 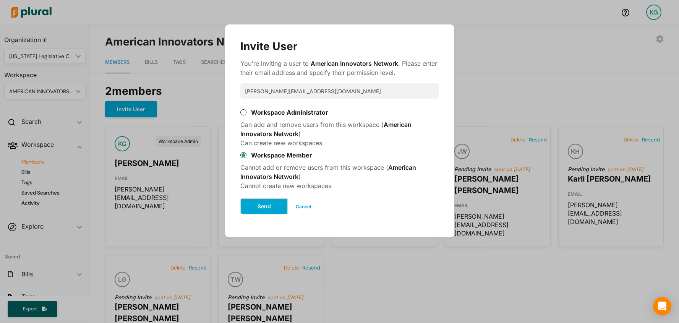 I want to click on button: Send, so click(x=264, y=206).